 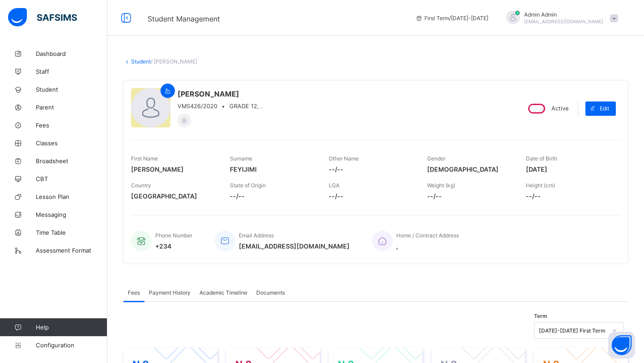 I want to click on span: Lesson Plan, so click(x=72, y=197).